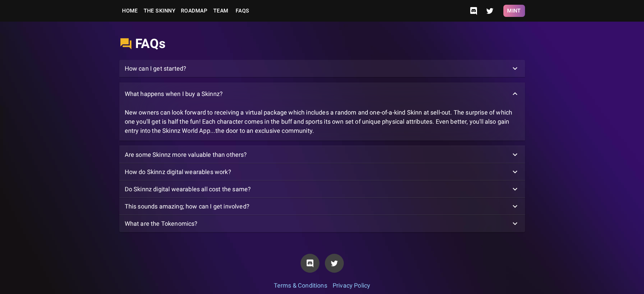  I want to click on div: Are some Skinnz more valuable than others?, so click(322, 154).